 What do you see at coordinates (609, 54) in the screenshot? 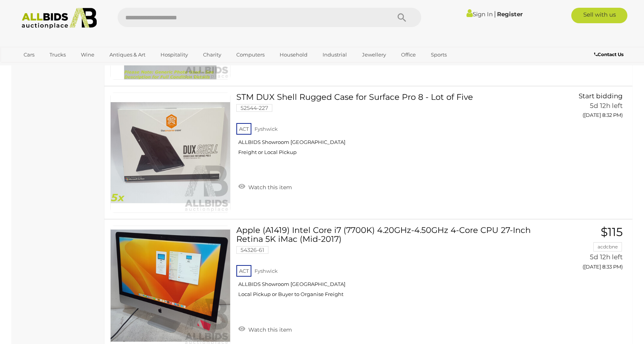
I see `a: Contact Us` at bounding box center [609, 54].